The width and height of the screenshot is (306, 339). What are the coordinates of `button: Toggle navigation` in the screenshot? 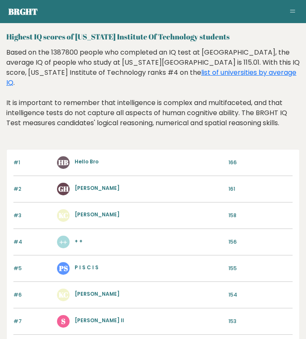 It's located at (293, 12).